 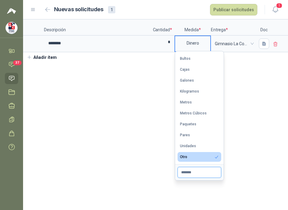 What do you see at coordinates (199, 59) in the screenshot?
I see `button: Bultos` at bounding box center [199, 59].